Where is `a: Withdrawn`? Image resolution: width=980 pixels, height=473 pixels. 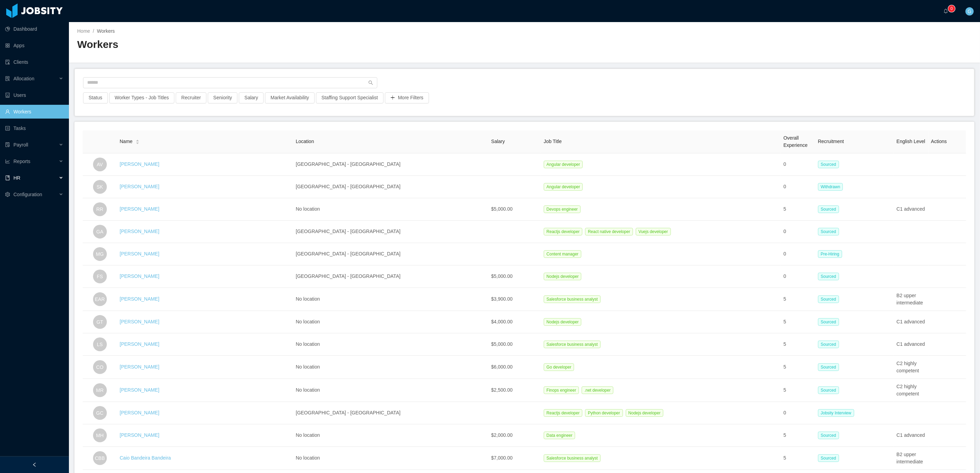 a: Withdrawn is located at coordinates (832, 186).